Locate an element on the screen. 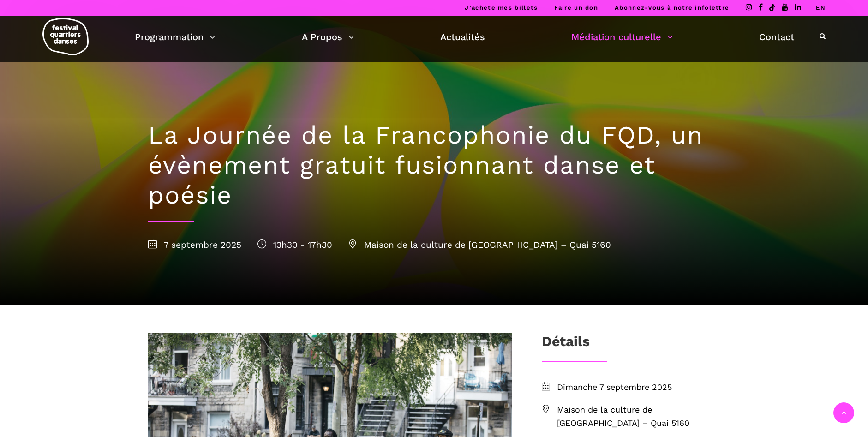 The height and width of the screenshot is (437, 868). h3: Détails is located at coordinates (566, 344).